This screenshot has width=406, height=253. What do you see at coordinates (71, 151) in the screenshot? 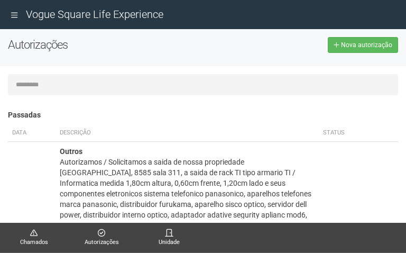
I see `strong: Outros` at bounding box center [71, 151].